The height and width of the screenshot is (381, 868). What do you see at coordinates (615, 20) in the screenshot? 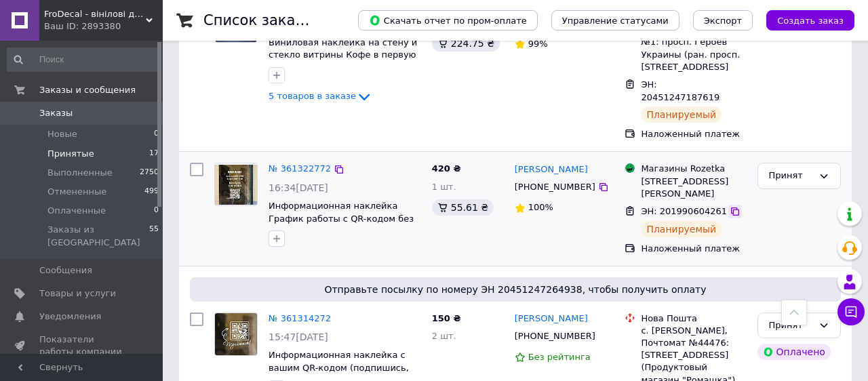
I see `span: Управление статусами` at bounding box center [615, 20].